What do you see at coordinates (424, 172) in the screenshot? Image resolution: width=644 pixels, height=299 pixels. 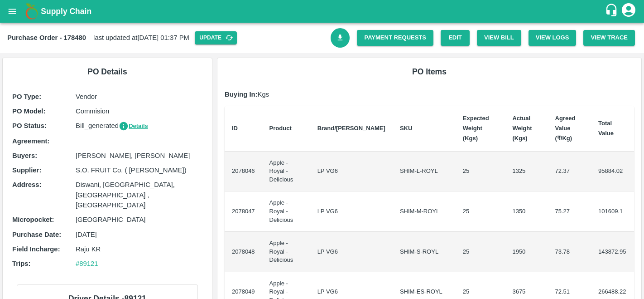 I see `td: SHIM-L-ROYL` at bounding box center [424, 172].